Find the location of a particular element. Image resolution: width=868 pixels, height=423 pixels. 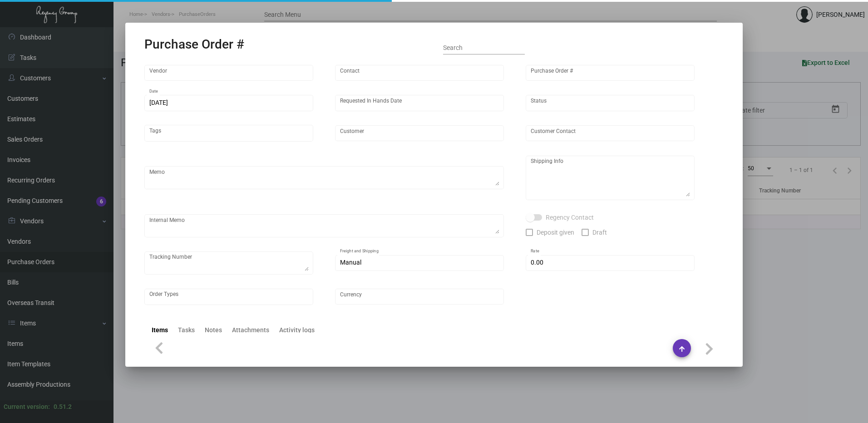

div: Activity logs is located at coordinates (297, 330).